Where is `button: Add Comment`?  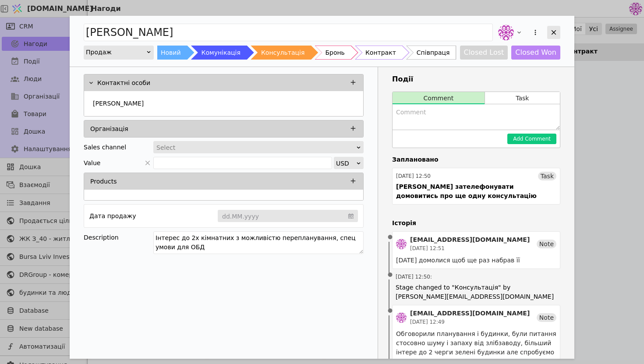
button: Add Comment is located at coordinates (532, 139).